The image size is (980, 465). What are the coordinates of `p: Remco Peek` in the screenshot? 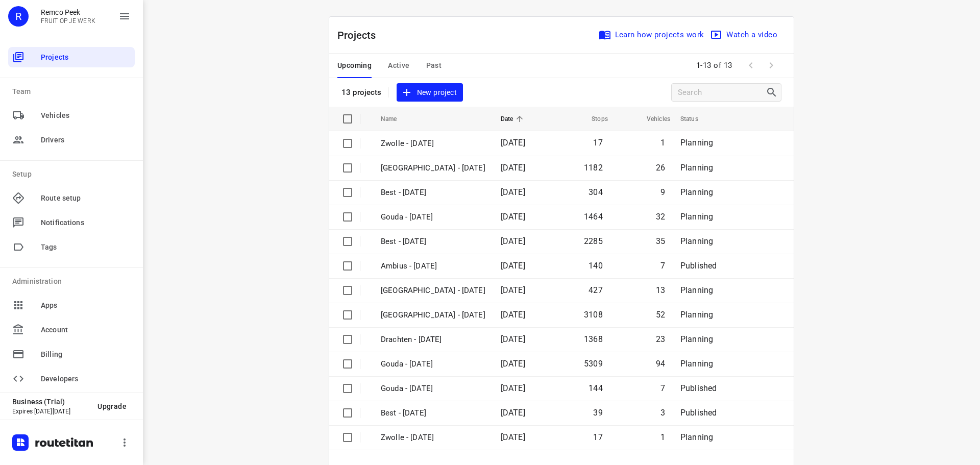 It's located at (68, 12).